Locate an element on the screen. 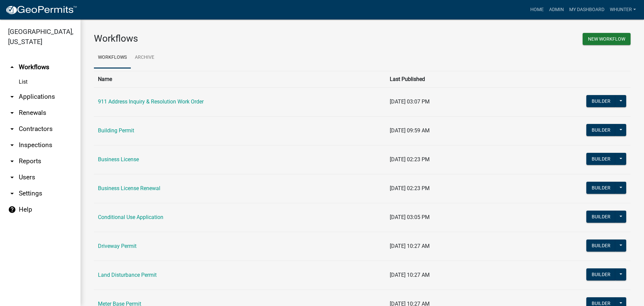 This screenshot has height=306, width=644. a: Driveway Permit is located at coordinates (117, 245).